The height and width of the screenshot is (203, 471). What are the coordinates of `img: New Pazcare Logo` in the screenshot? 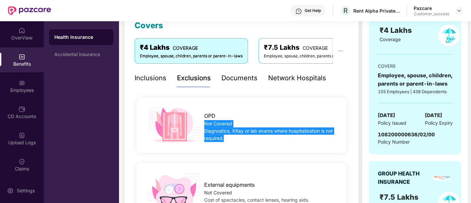 It's located at (30, 11).